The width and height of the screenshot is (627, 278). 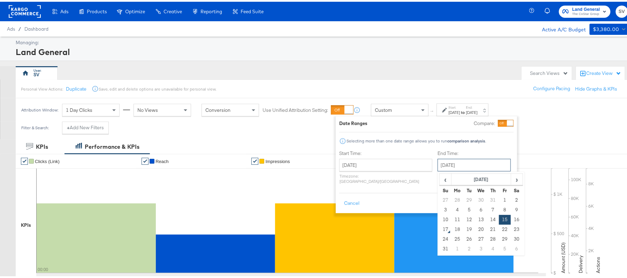 I want to click on span: Feed Suite, so click(x=252, y=10).